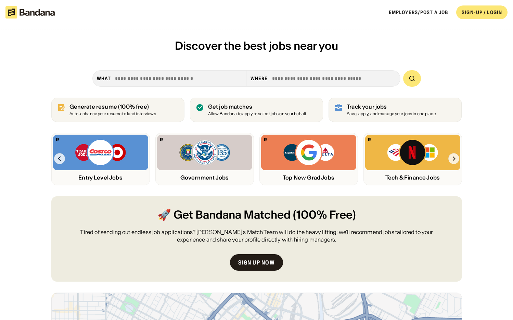  Describe the element at coordinates (205, 159) in the screenshot. I see `a: Bandana logoFBI, DHS, MWRD logosGovernment Jobs` at that location.